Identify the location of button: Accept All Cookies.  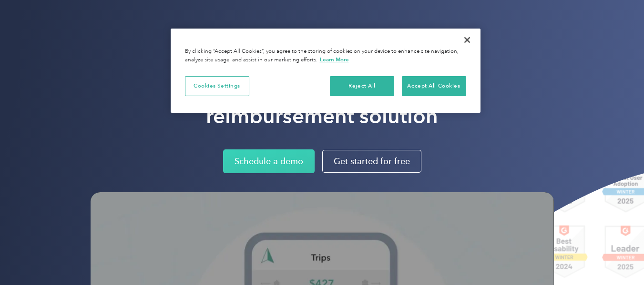
(433, 86).